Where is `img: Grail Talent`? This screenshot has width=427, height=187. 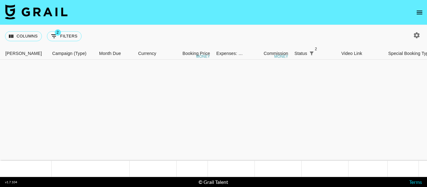
img: Grail Talent is located at coordinates (36, 12).